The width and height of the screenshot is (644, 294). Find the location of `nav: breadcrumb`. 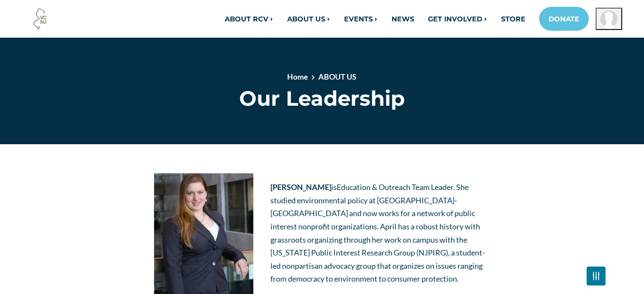

nav: breadcrumb is located at coordinates (322, 78).